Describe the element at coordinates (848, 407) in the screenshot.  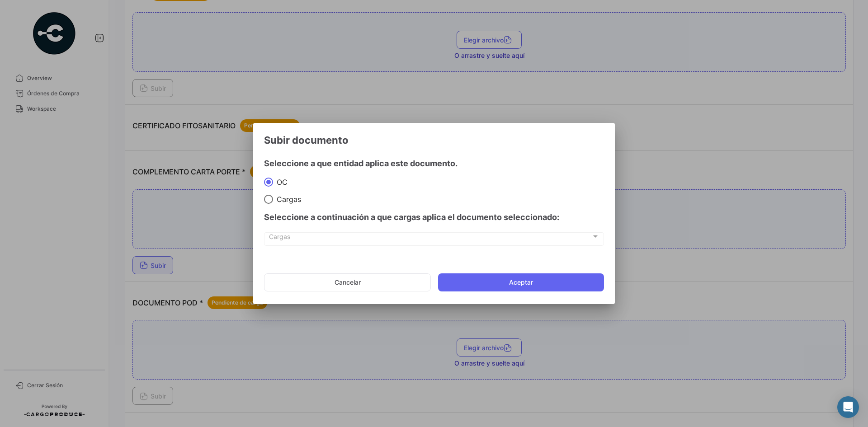
I see `div: Abrir Intercom Messenger` at that location.